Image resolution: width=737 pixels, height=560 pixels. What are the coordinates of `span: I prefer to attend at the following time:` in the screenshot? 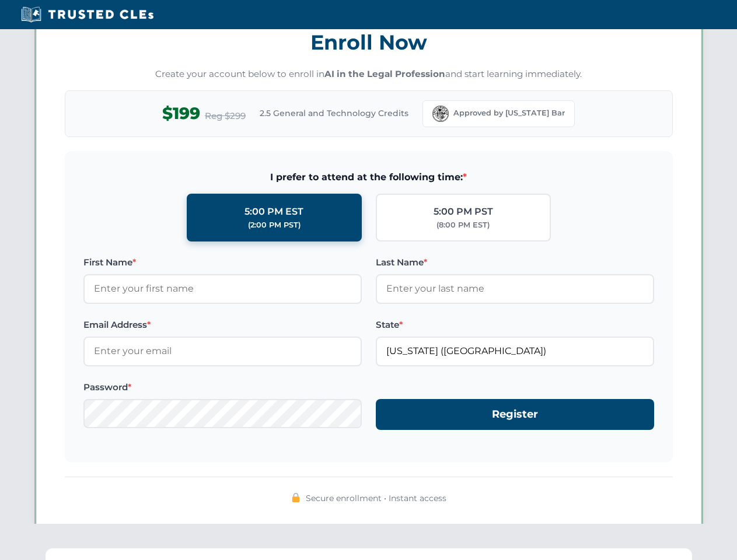 It's located at (369, 177).